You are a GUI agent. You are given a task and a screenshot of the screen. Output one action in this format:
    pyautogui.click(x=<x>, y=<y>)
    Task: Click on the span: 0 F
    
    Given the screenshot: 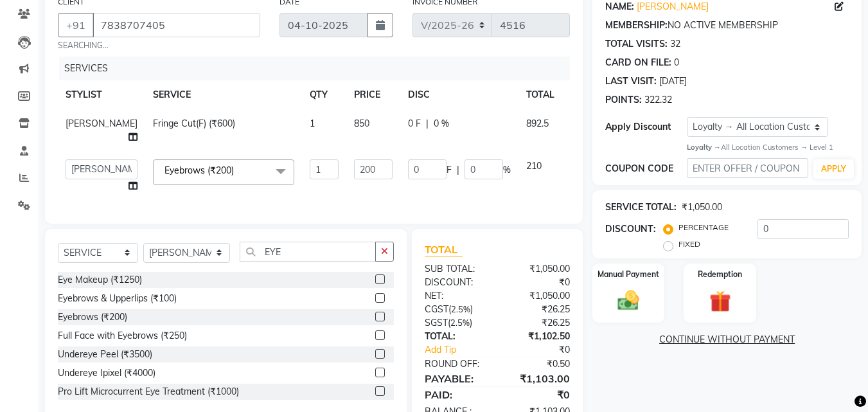 What is the action you would take?
    pyautogui.click(x=415, y=123)
    